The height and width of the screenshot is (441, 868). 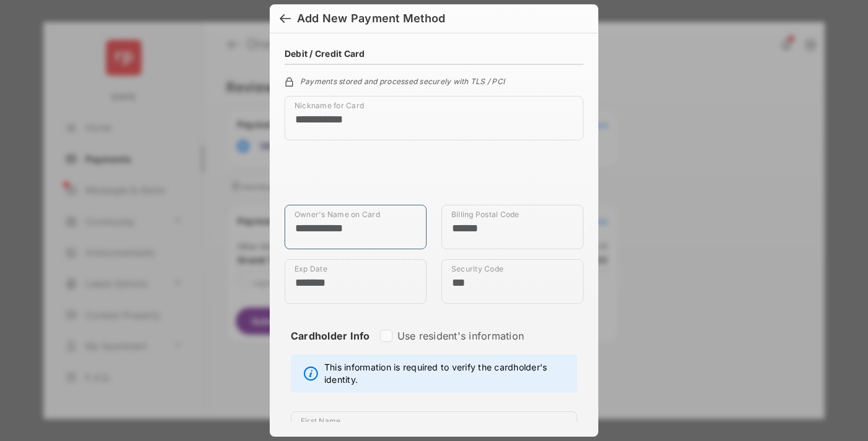 What do you see at coordinates (325, 53) in the screenshot?
I see `h4: Debit / Credit Card` at bounding box center [325, 53].